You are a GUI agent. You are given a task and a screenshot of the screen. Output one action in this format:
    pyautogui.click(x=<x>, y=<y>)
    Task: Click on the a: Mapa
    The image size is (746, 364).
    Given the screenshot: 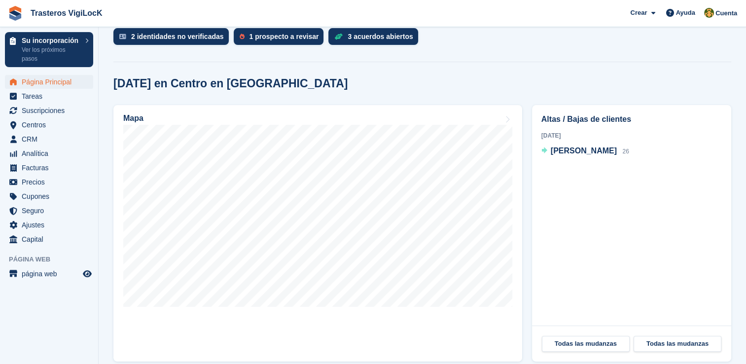 What is the action you would take?
    pyautogui.click(x=318, y=233)
    